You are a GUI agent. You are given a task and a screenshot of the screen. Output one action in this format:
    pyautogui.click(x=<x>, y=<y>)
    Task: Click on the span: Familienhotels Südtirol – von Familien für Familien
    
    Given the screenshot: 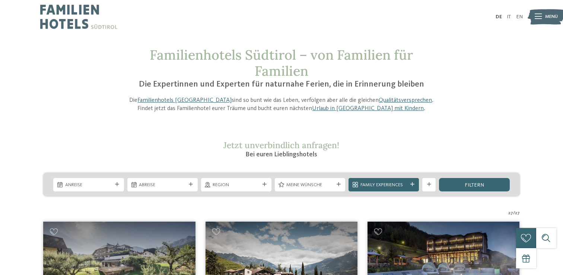 What is the action you would take?
    pyautogui.click(x=281, y=63)
    